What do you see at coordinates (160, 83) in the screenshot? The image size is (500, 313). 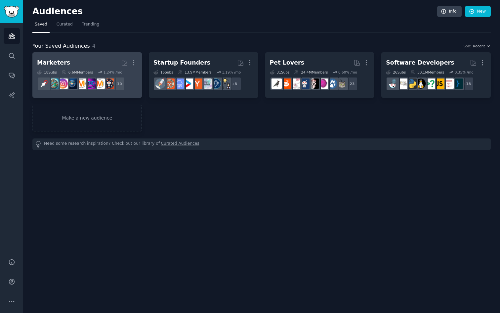 I see `img: startups` at bounding box center [160, 83].